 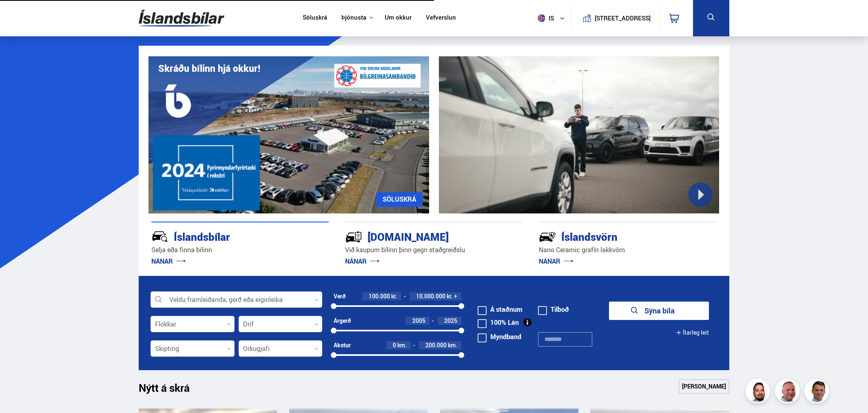 I want to click on a: SÖLUSKRÁ, so click(x=400, y=199).